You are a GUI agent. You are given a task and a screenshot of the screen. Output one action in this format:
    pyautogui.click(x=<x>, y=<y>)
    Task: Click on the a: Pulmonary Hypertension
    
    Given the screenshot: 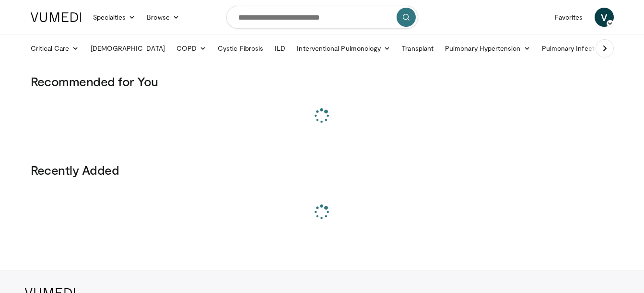 What is the action you would take?
    pyautogui.click(x=488, y=49)
    